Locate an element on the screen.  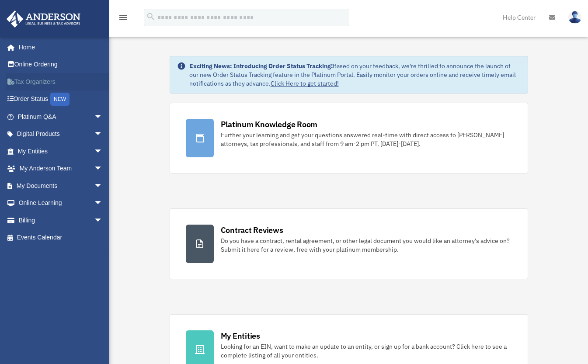
a: Click Here to get started! is located at coordinates (305, 83).